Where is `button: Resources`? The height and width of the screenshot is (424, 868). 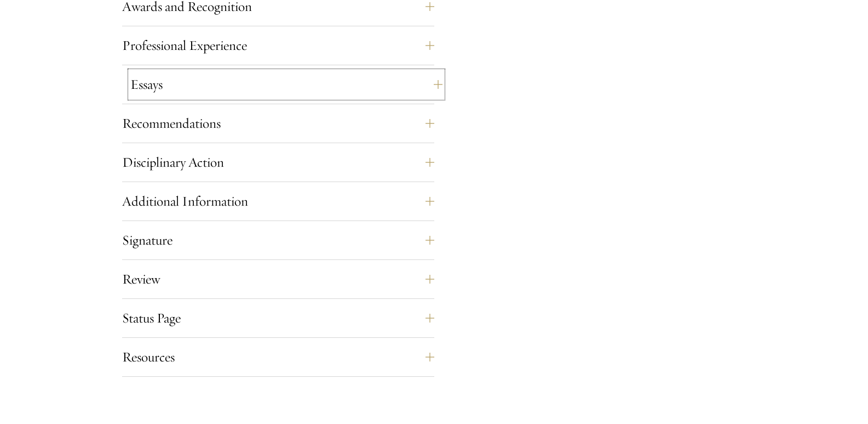 button: Resources is located at coordinates (278, 357).